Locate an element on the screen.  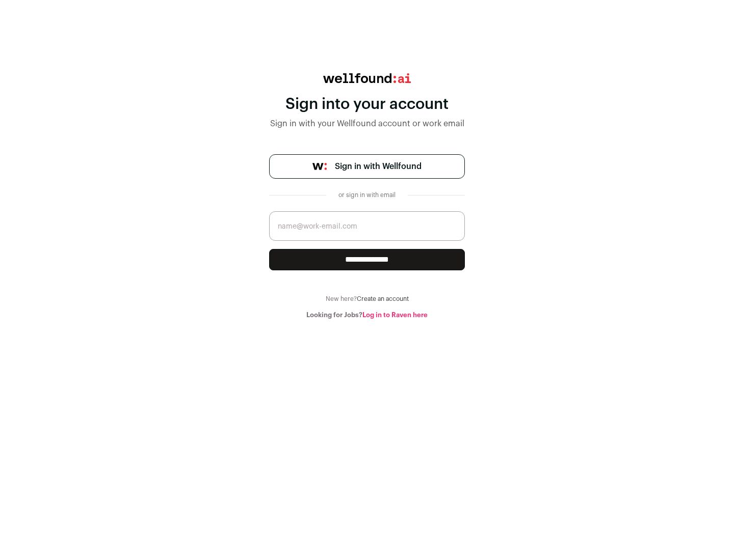
a: Create an account is located at coordinates (383, 299).